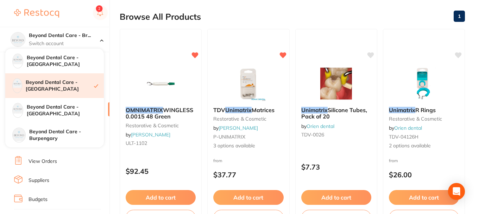  I want to click on span: ULT-1102, so click(136, 143).